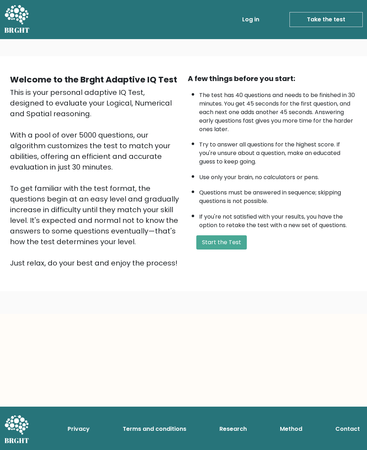 Image resolution: width=367 pixels, height=450 pixels. Describe the element at coordinates (278, 195) in the screenshot. I see `li: Questions must be answered in sequence; skipping questions is not possible.` at that location.